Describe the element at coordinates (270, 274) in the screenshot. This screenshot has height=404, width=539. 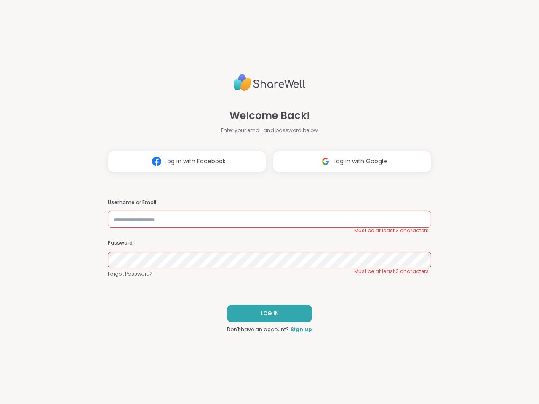
I see `a: Forgot Password?` at that location.